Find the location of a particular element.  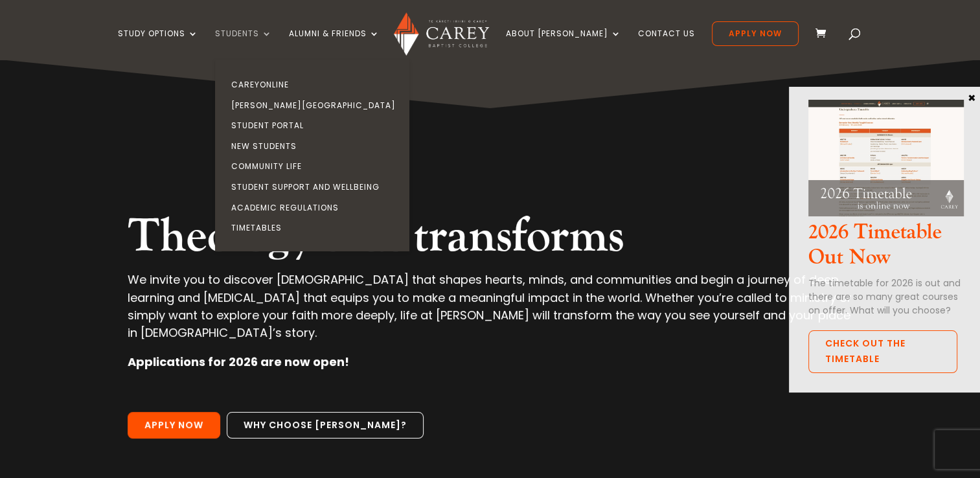

p: The timetable for 2026 is out and there are so many great courses on offer. What will you choose? is located at coordinates (886, 297).